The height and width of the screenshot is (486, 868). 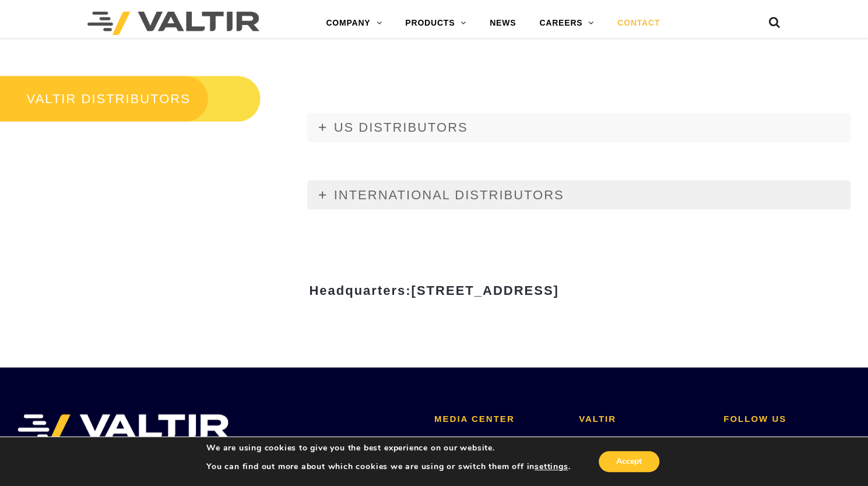 What do you see at coordinates (434, 291) in the screenshot?
I see `strong: Headquarters:` at bounding box center [434, 291].